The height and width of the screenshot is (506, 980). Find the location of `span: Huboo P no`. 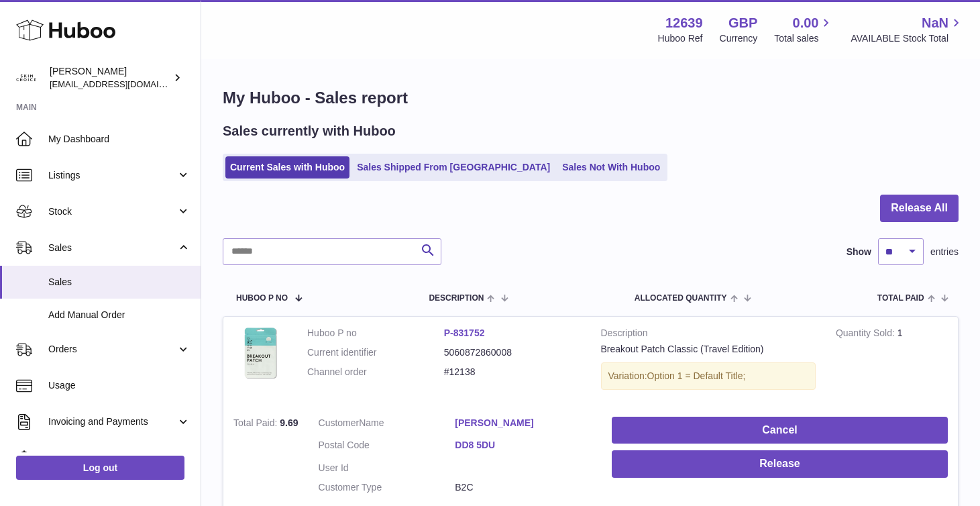

span: Huboo P no is located at coordinates (262, 298).